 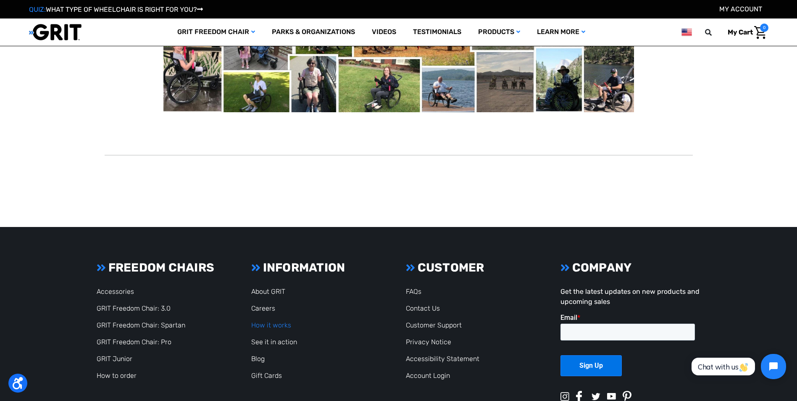 What do you see at coordinates (434, 325) in the screenshot?
I see `a: Customer Support` at bounding box center [434, 325].